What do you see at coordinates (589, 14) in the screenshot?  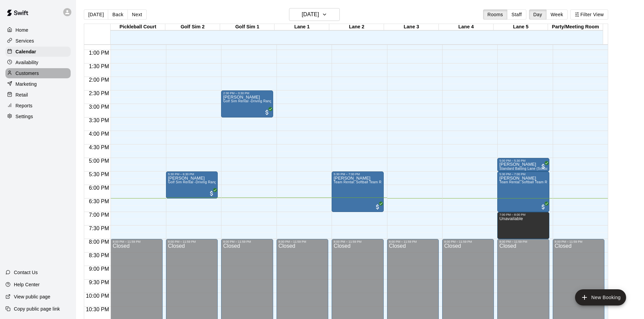 I see `button: Filter View` at bounding box center [589, 14].